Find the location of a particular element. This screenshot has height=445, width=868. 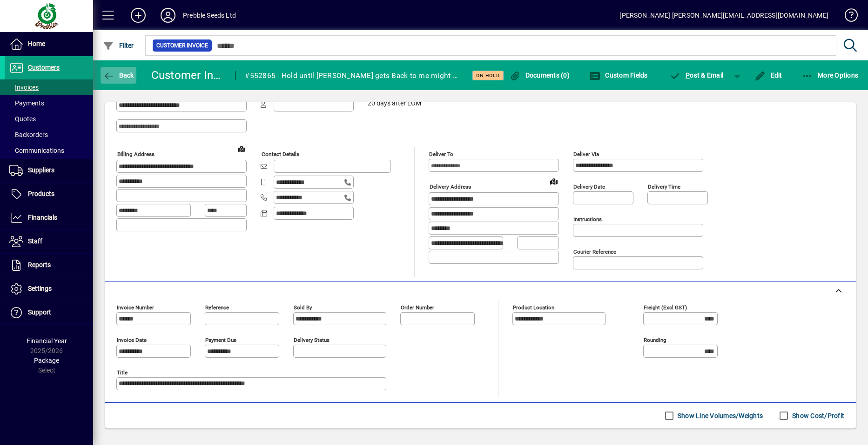

mat-label: Sold by is located at coordinates (302, 308).